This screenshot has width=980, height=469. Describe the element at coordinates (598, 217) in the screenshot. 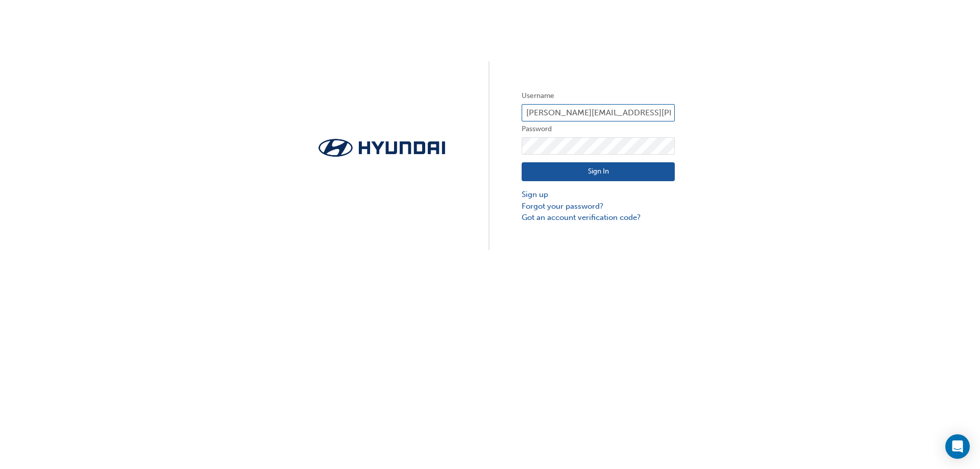

I see `a: Got an account verification code?` at that location.